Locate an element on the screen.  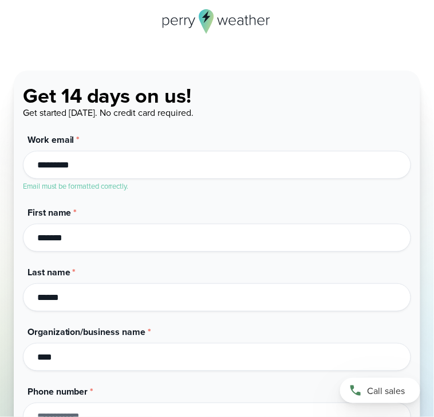
span: Last name is located at coordinates (49, 272).